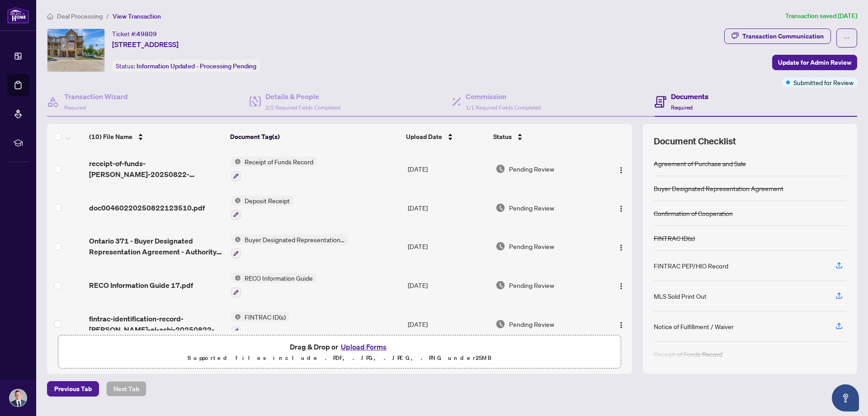  What do you see at coordinates (289, 247) in the screenshot?
I see `button: Status IconBuyer Designated Representation Agreement` at bounding box center [289, 247].